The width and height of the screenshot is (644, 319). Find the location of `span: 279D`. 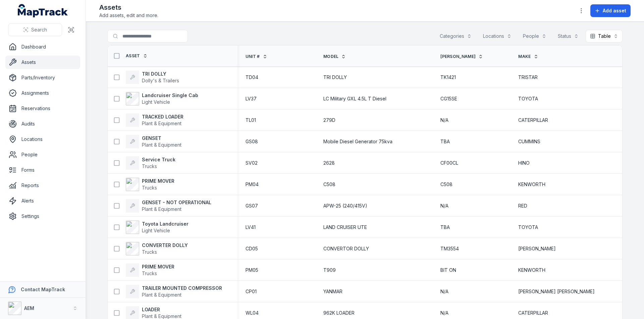

span: 279D is located at coordinates (329, 120).